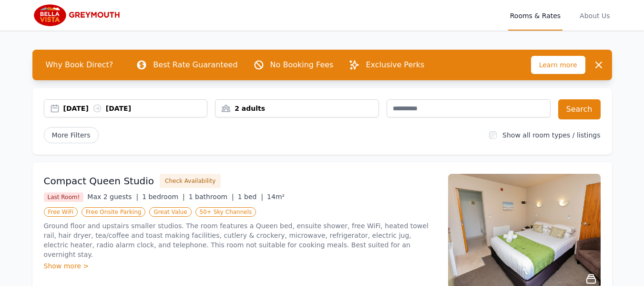 This screenshot has width=644, height=286. I want to click on span: Last Room!, so click(64, 197).